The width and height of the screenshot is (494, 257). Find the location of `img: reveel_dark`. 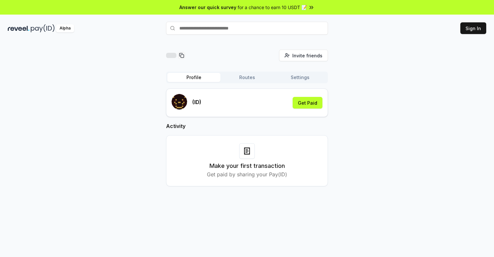

img: reveel_dark is located at coordinates (18, 28).